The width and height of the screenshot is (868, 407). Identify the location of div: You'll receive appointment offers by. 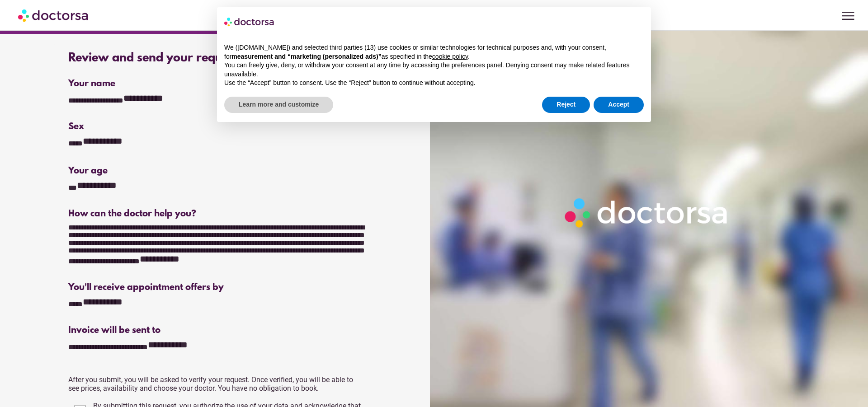
(216, 287).